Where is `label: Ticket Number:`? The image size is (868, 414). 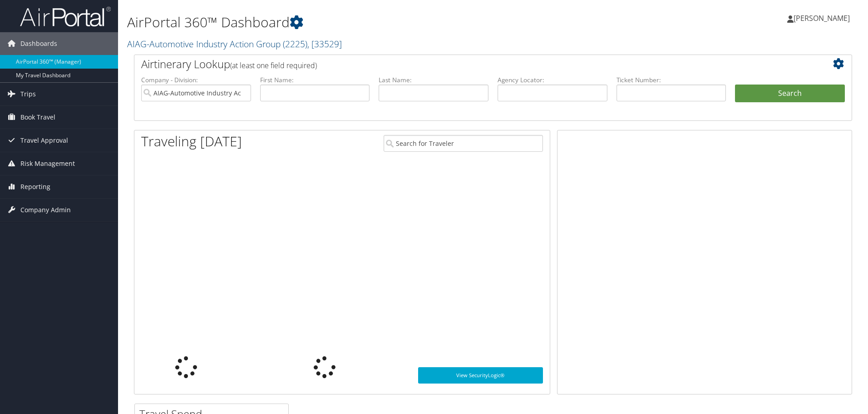 label: Ticket Number: is located at coordinates (672, 80).